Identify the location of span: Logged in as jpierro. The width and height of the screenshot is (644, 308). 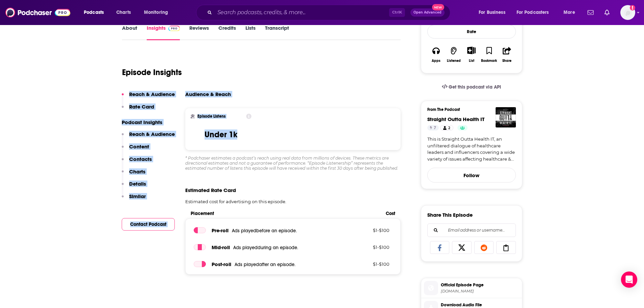
(628, 13).